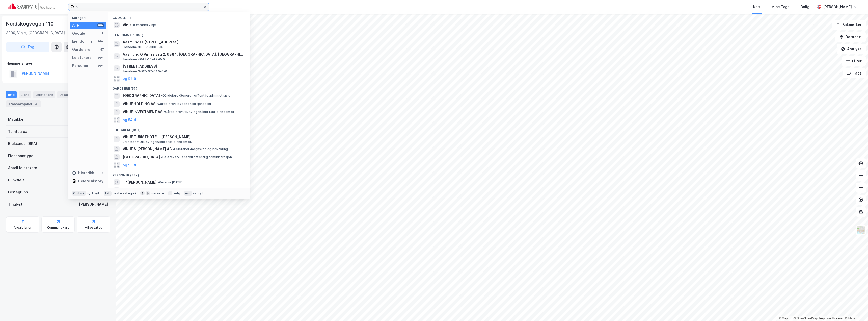 Image resolution: width=868 pixels, height=321 pixels. What do you see at coordinates (851, 49) in the screenshot?
I see `button: Analyse` at bounding box center [851, 49].